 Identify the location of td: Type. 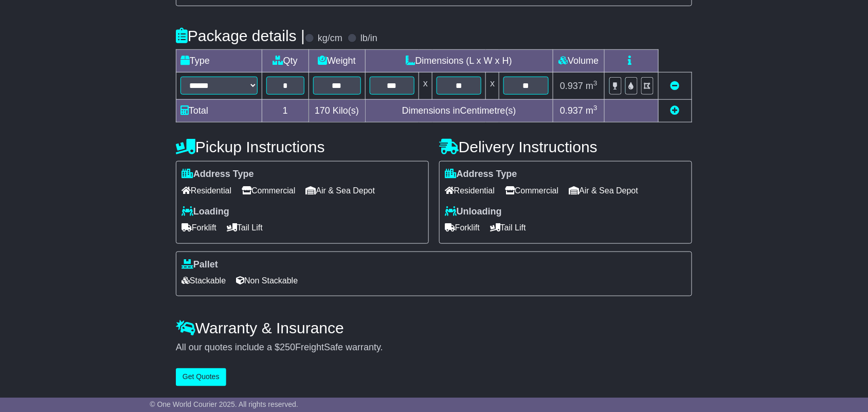
(219, 61).